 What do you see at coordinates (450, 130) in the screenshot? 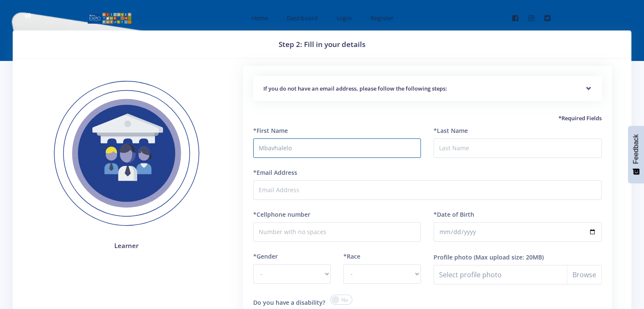
I see `label: *Last Name` at bounding box center [450, 130].